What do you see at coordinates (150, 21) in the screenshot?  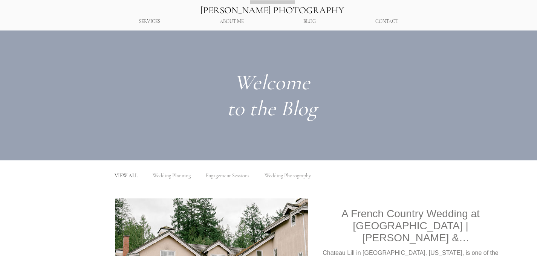 I see `div: SERVICES` at bounding box center [150, 21].